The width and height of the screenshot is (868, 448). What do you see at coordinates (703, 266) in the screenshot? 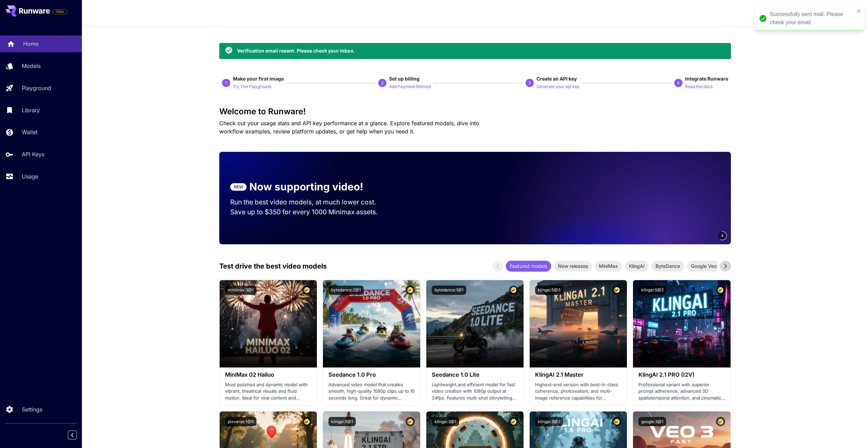
I see `div: Google Veo` at bounding box center [703, 266].